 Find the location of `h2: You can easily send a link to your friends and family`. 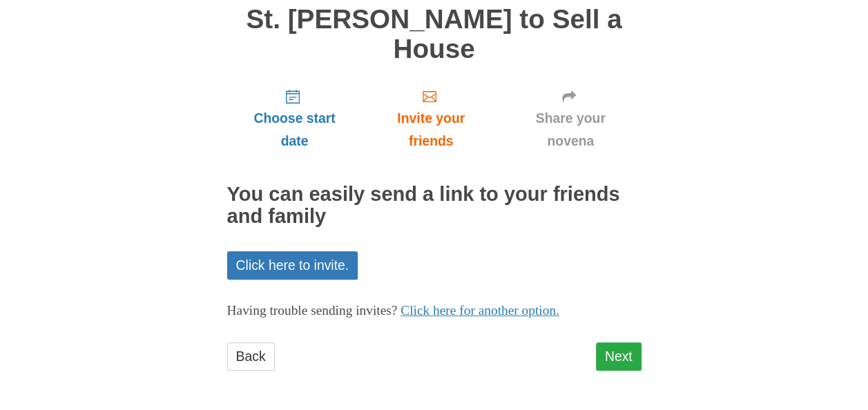

h2: You can easily send a link to your friends and family is located at coordinates (434, 206).